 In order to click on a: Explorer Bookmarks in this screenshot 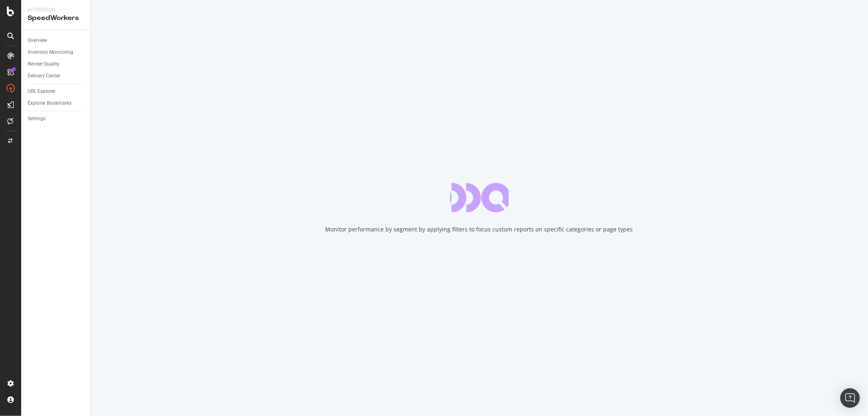, I will do `click(56, 103)`.